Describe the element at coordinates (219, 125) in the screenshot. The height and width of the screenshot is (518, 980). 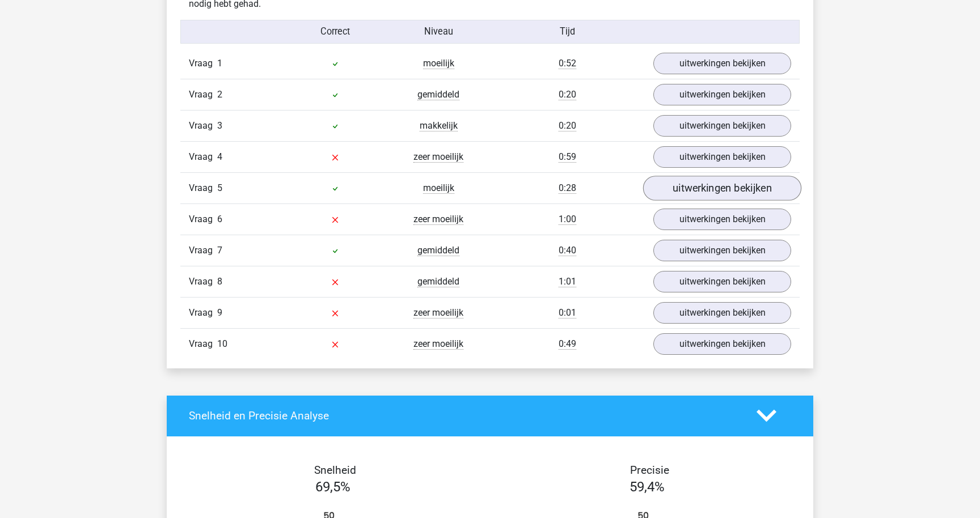
I see `span: 3` at that location.